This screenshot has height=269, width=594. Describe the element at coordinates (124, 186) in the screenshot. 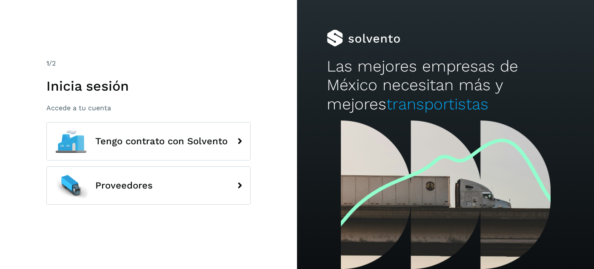

I see `span: Proveedores` at that location.